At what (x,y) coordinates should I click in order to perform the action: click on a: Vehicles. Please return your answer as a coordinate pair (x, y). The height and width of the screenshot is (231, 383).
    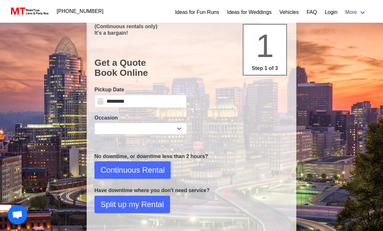
    Looking at the image, I should click on (289, 12).